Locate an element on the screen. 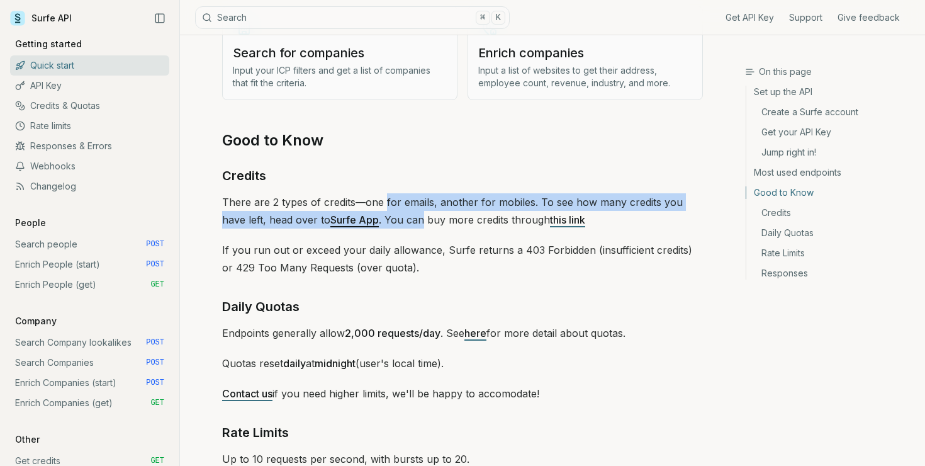  a: Give feedback is located at coordinates (869, 18).